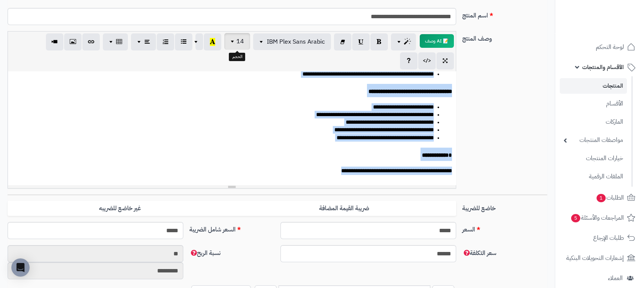  Describe the element at coordinates (593, 158) in the screenshot. I see `a: خيارات المنتجات` at that location.